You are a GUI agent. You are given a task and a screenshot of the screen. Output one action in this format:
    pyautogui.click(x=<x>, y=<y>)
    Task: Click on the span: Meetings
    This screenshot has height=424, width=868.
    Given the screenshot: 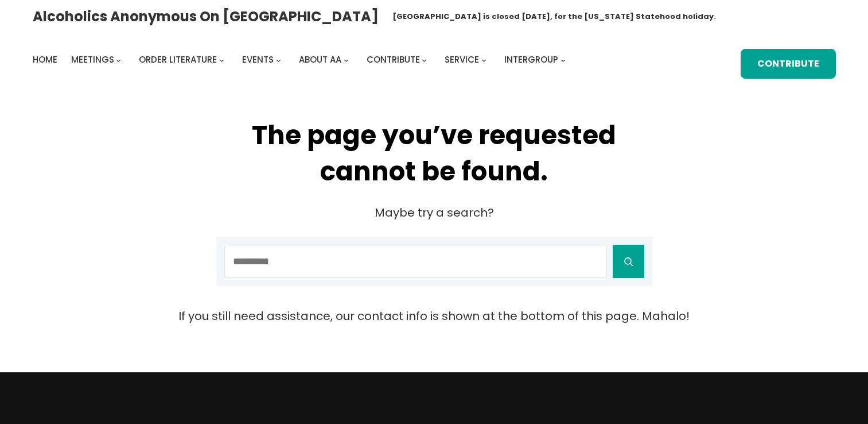 What is the action you would take?
    pyautogui.click(x=93, y=59)
    